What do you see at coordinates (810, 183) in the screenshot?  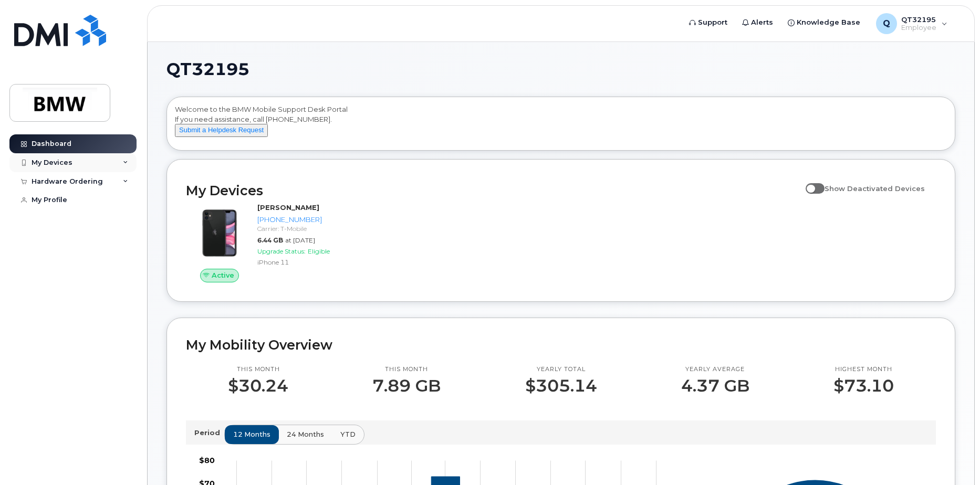 I see `input: Show Deactivated Devices` at bounding box center [810, 183].